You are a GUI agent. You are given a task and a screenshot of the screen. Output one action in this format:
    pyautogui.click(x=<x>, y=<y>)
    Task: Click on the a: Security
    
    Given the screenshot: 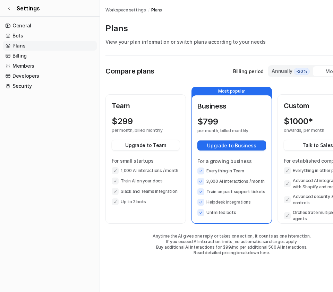 What is the action you would take?
    pyautogui.click(x=50, y=86)
    